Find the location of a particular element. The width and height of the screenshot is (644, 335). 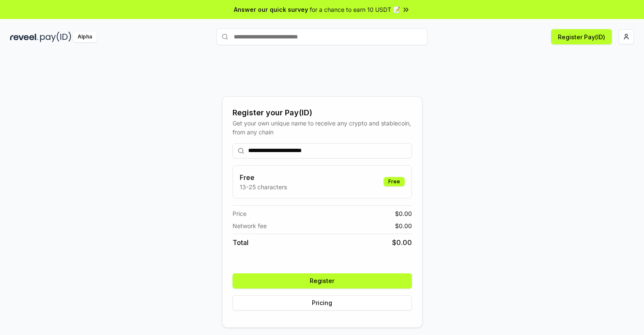

span: Total is located at coordinates (241, 243).